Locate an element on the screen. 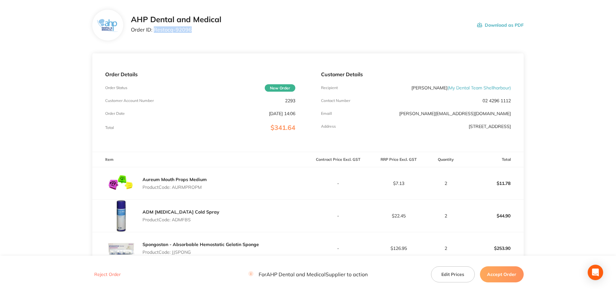  p: Recipient is located at coordinates (330, 88).